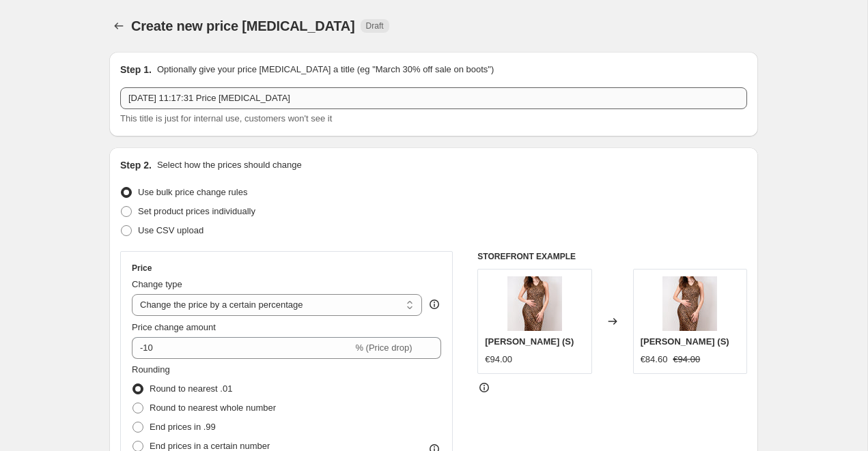 Image resolution: width=868 pixels, height=451 pixels. What do you see at coordinates (170, 230) in the screenshot?
I see `span: Use CSV upload` at bounding box center [170, 230].